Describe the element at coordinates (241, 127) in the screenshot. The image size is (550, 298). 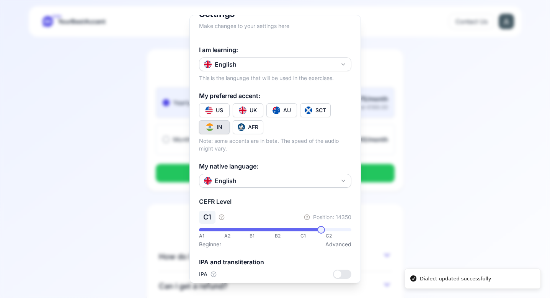
I see `img: en-US-AFR flag` at that location.